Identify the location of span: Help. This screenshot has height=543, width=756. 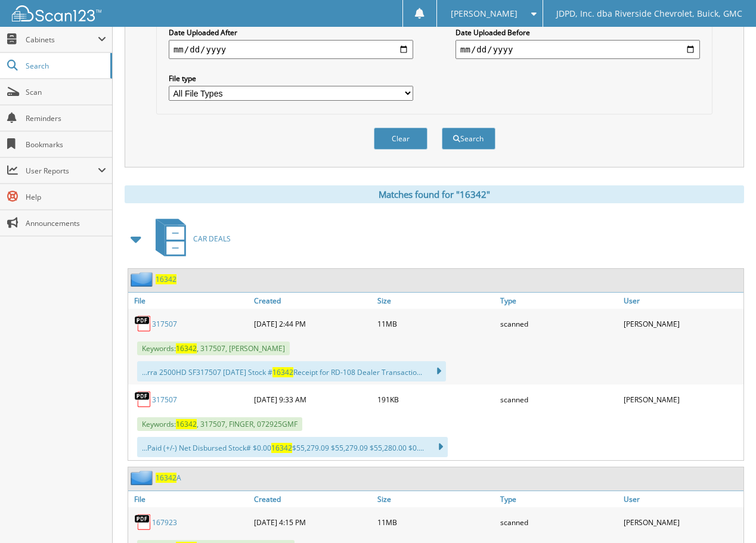
(66, 197).